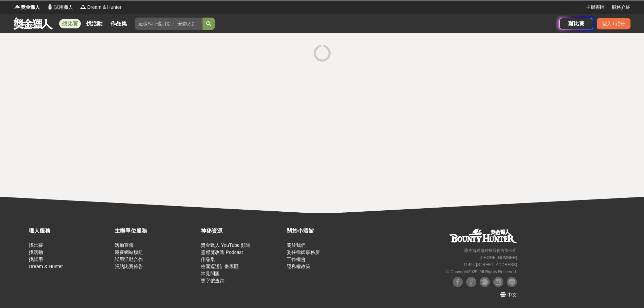  What do you see at coordinates (60, 7) in the screenshot?
I see `a: Logo試用獵人` at bounding box center [60, 7].